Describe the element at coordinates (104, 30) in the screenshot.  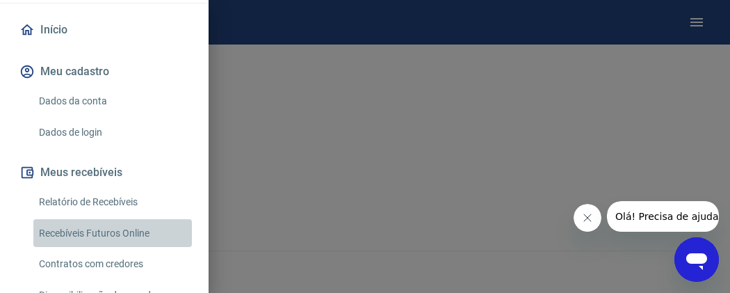
I see `a: Início` at that location.